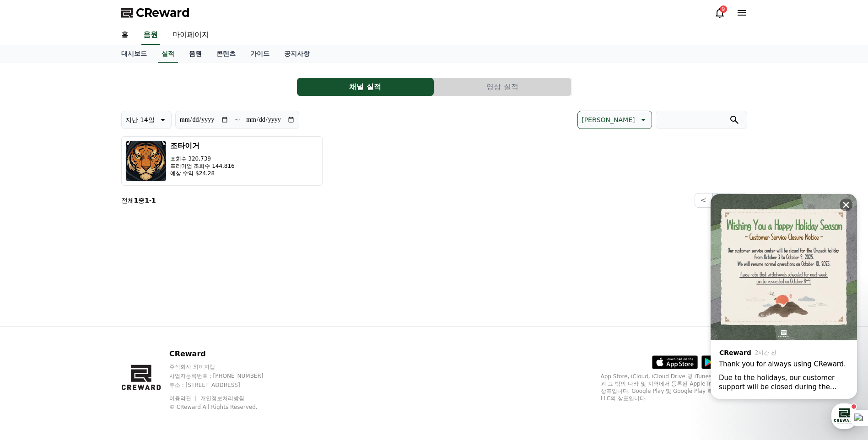  I want to click on p: 전체 중 -, so click(139, 200).